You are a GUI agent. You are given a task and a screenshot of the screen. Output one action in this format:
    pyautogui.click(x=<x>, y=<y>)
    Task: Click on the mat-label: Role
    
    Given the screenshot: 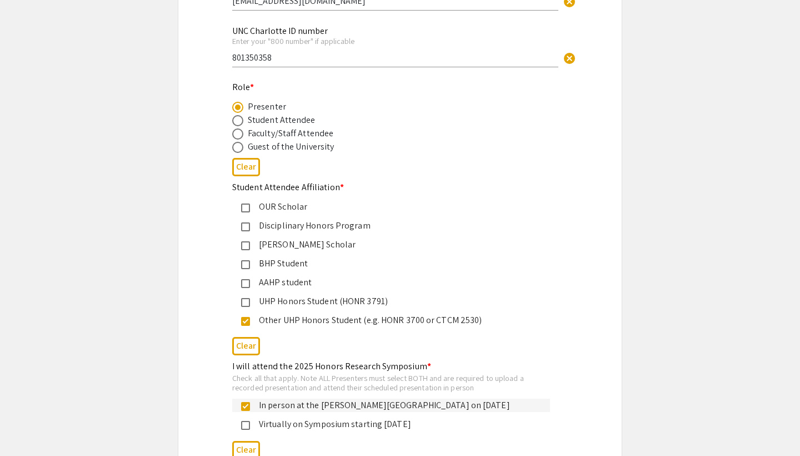 What is the action you would take?
    pyautogui.click(x=243, y=87)
    